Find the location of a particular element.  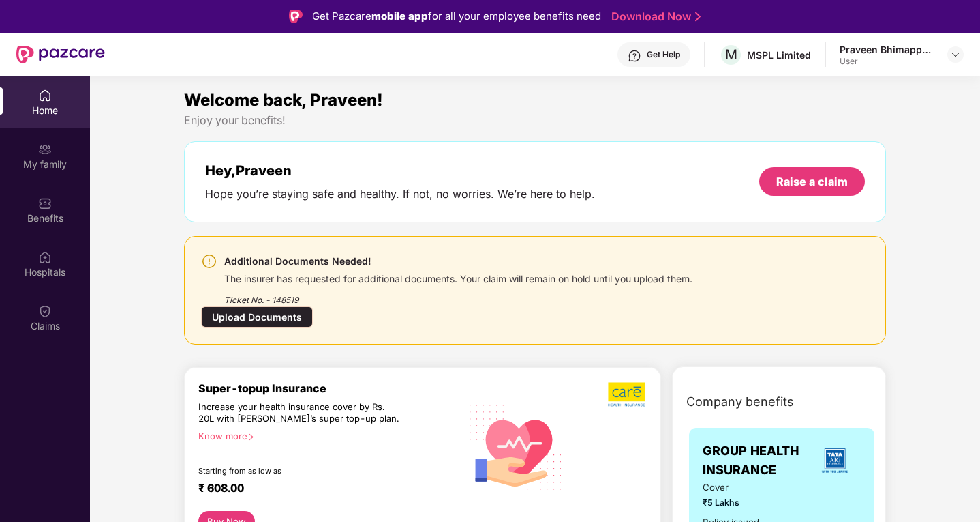

span: ₹5 Lakhs is located at coordinates (741, 502).